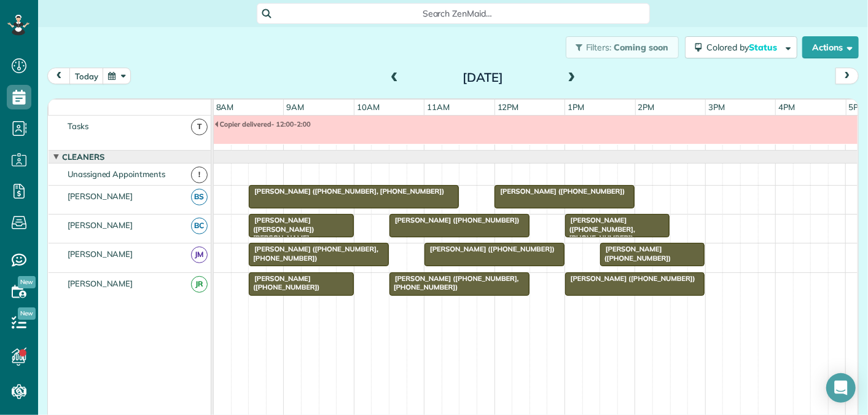  What do you see at coordinates (647, 107) in the screenshot?
I see `span: 2pm` at bounding box center [647, 107].